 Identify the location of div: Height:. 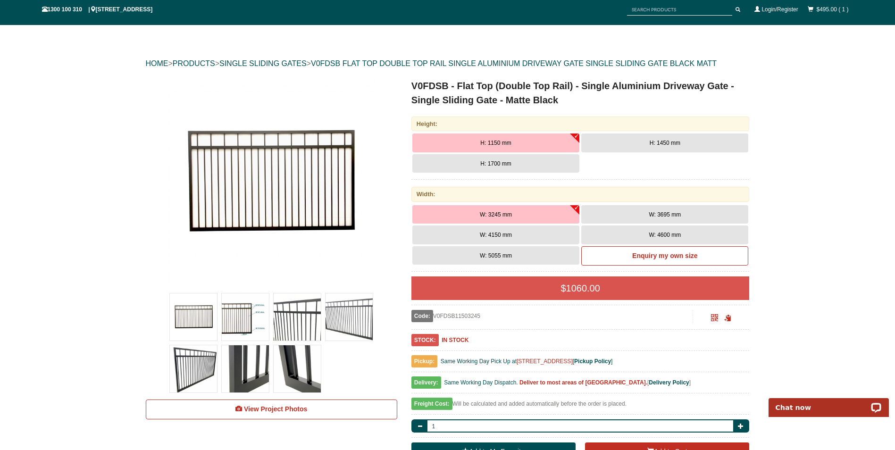
(580, 124).